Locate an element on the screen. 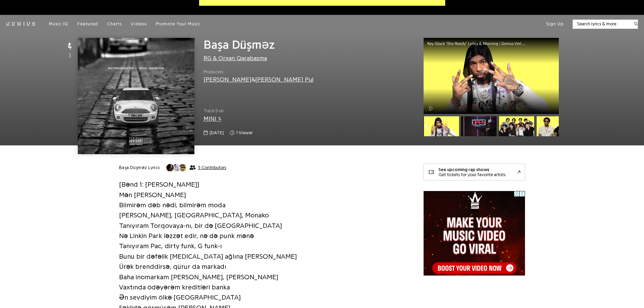 This screenshot has height=308, width=644. span: Track 5 on is located at coordinates (309, 111).